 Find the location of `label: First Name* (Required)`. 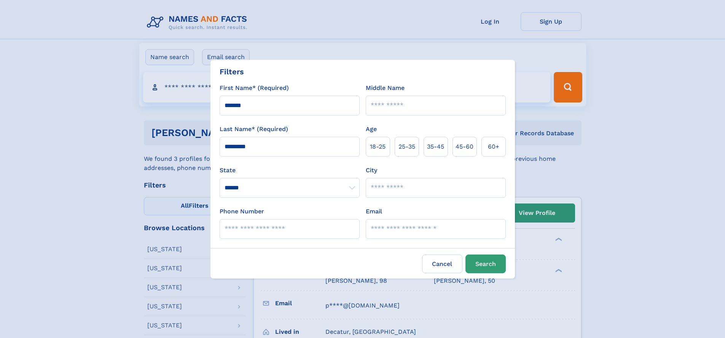

label: First Name* (Required) is located at coordinates (254, 88).